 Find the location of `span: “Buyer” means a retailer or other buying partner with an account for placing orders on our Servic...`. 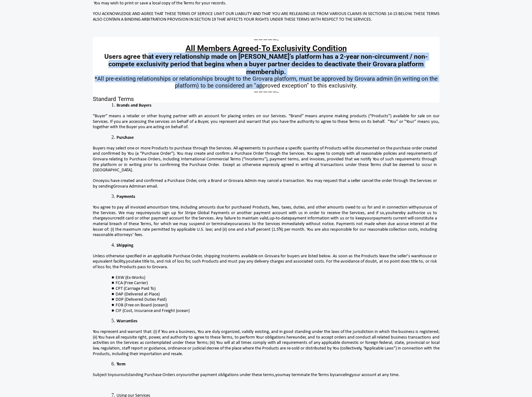

span: “Buyer” means a retailer or other buying partner with an account for placing orders on our Servic... is located at coordinates (266, 122).